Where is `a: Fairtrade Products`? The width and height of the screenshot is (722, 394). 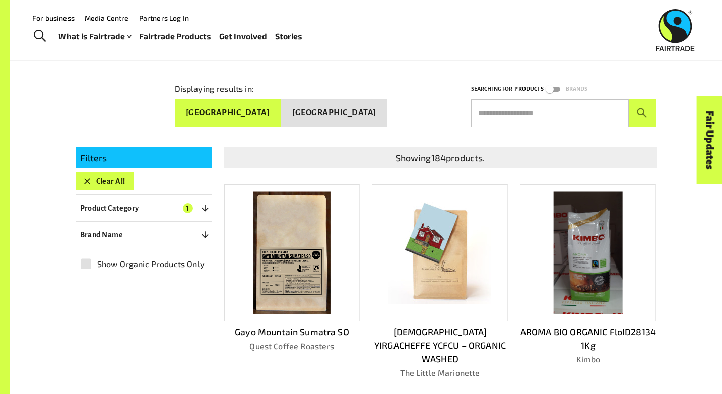
a: Fairtrade Products is located at coordinates (175, 36).